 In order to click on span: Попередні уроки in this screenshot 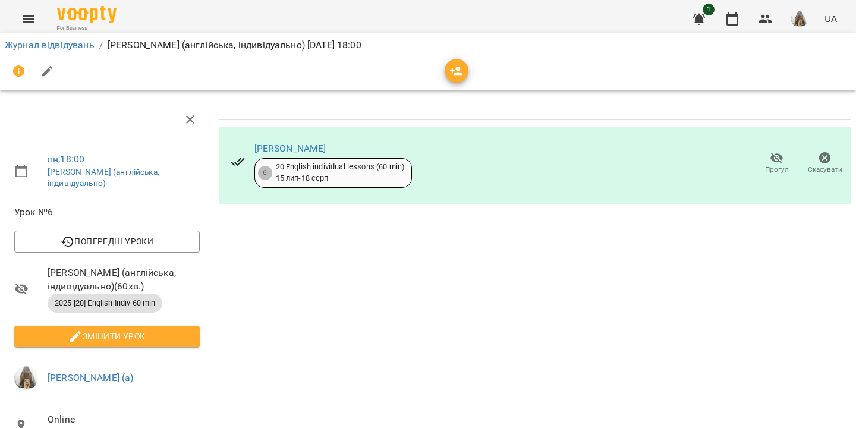, I will do `click(107, 241)`.